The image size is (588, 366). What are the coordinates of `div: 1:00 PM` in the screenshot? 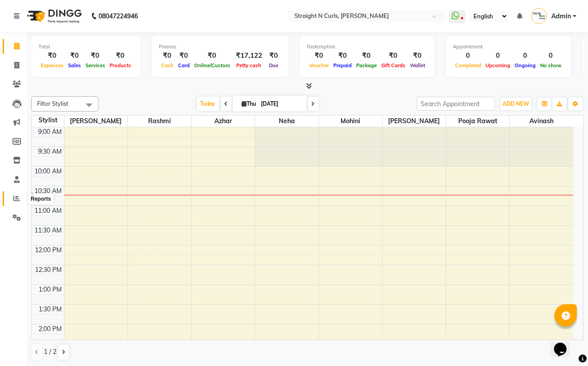 It's located at (50, 289).